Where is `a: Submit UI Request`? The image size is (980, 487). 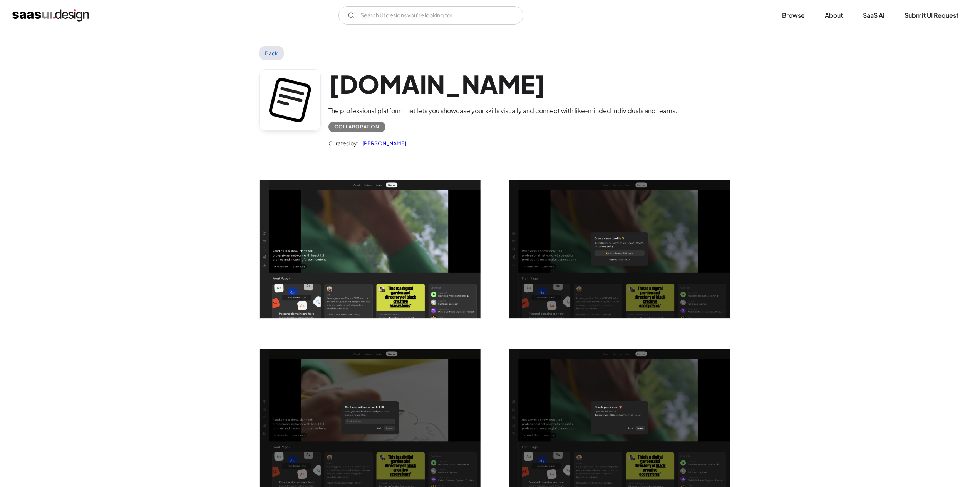 a: Submit UI Request is located at coordinates (931, 15).